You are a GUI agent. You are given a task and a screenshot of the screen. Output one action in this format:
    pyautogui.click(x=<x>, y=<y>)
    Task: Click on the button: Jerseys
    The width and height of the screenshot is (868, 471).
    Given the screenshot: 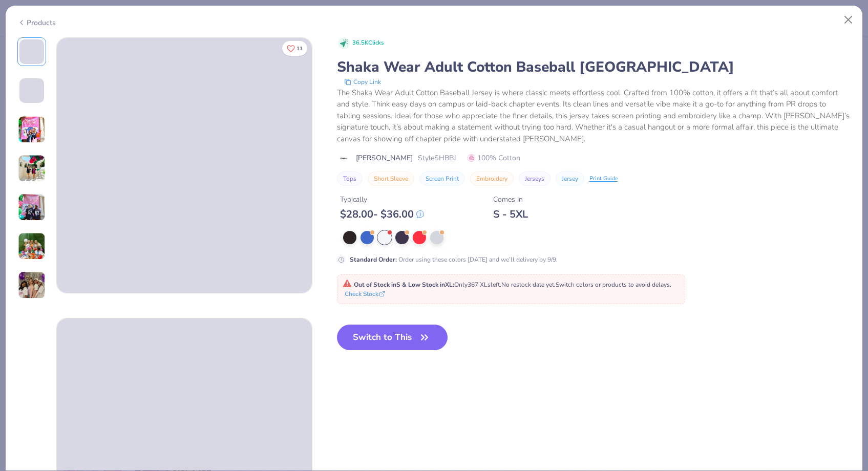 What is the action you would take?
    pyautogui.click(x=535, y=178)
    